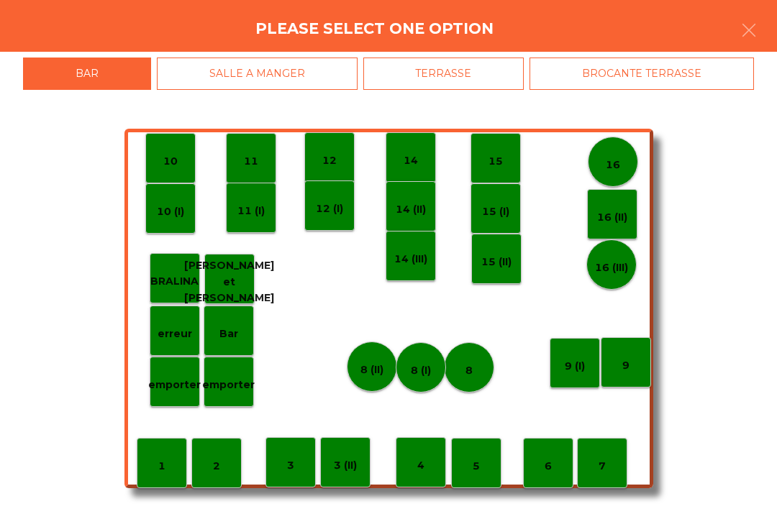  Describe the element at coordinates (495, 212) in the screenshot. I see `p: 15 (I)` at that location.